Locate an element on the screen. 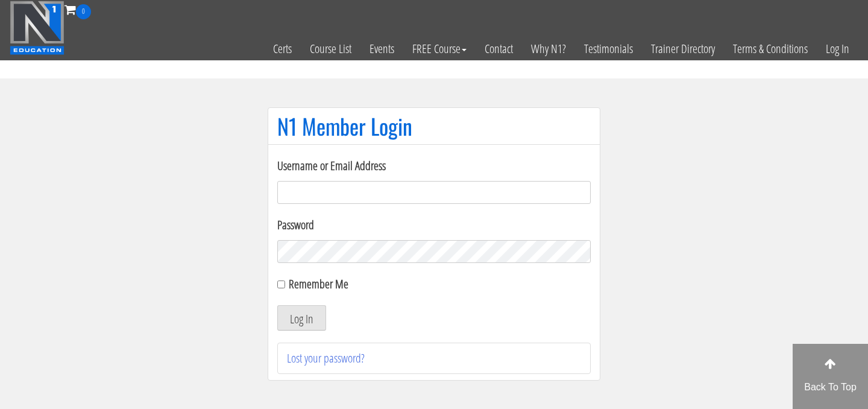 The width and height of the screenshot is (868, 409). a: Terms & Conditions is located at coordinates (770, 49).